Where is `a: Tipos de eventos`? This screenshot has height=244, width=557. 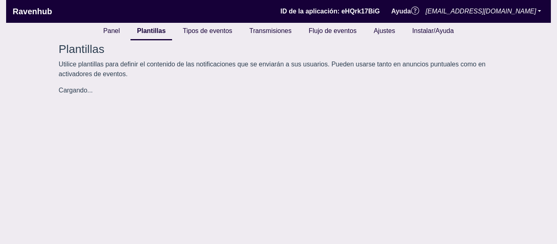
a: Tipos de eventos is located at coordinates (207, 31).